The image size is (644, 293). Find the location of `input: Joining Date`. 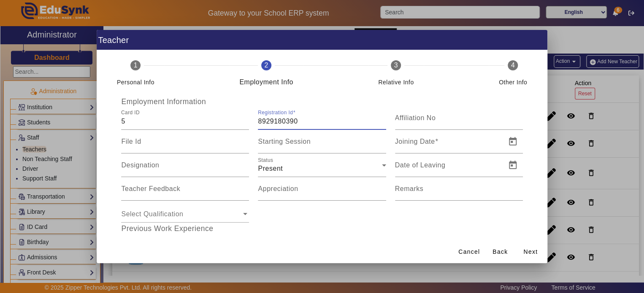

input: Joining Date is located at coordinates (448, 145).